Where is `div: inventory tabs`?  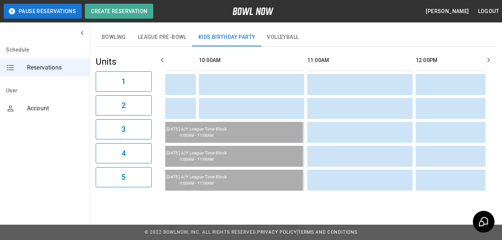
div: inventory tabs is located at coordinates (296, 37).